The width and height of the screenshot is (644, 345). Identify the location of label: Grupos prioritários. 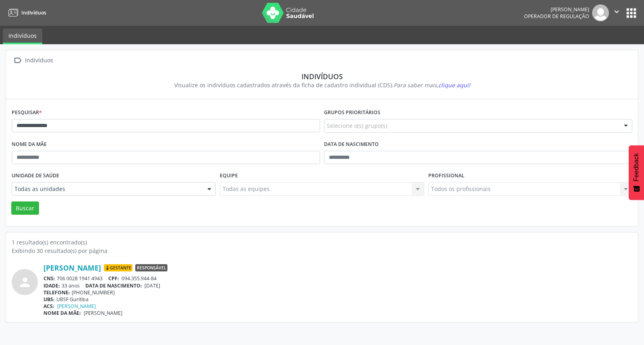
(352, 113).